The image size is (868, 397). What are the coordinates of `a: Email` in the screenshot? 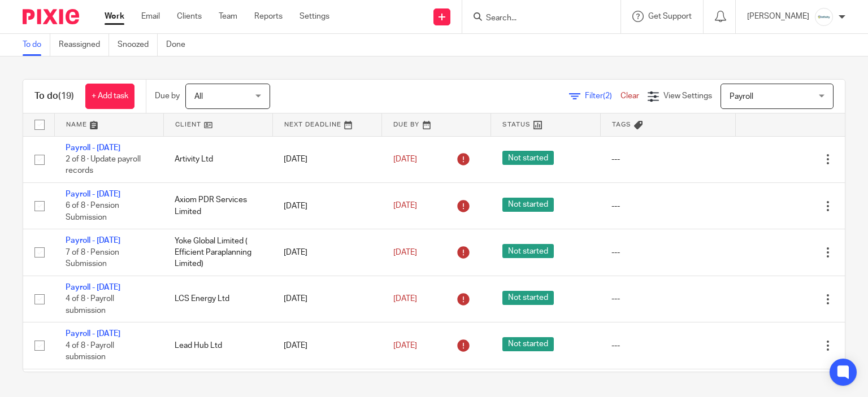 It's located at (150, 16).